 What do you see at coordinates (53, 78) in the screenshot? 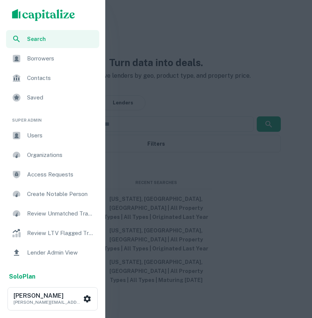
I see `div: Contacts` at bounding box center [53, 78].